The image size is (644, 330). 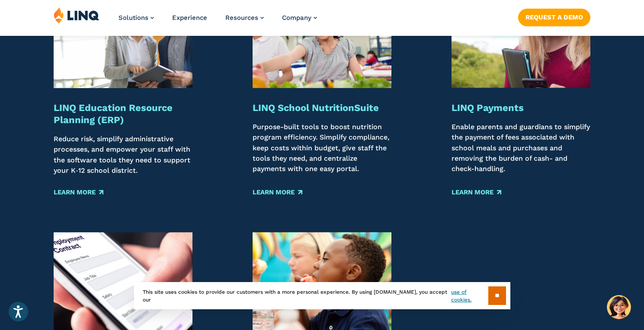 I want to click on img: LINQ | K‑12 Software, so click(x=77, y=15).